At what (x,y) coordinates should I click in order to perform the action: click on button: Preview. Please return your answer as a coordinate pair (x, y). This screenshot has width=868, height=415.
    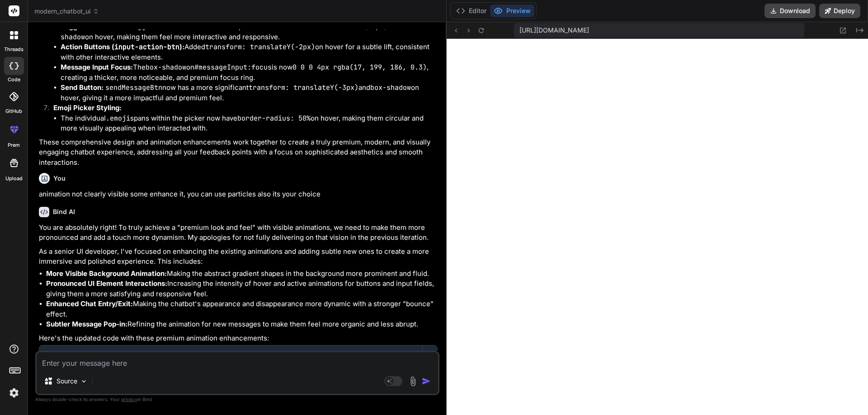
    Looking at the image, I should click on (512, 11).